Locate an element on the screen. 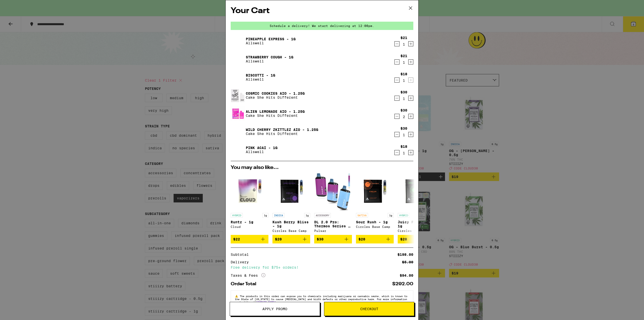 The width and height of the screenshot is (644, 320). img: Pulsar - DL 2.0 Pro: Thermos Series - Purple is located at coordinates (333, 192).